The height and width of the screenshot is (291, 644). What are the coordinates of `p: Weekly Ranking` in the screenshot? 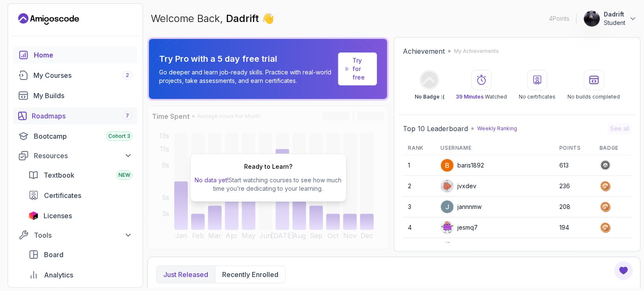 It's located at (497, 129).